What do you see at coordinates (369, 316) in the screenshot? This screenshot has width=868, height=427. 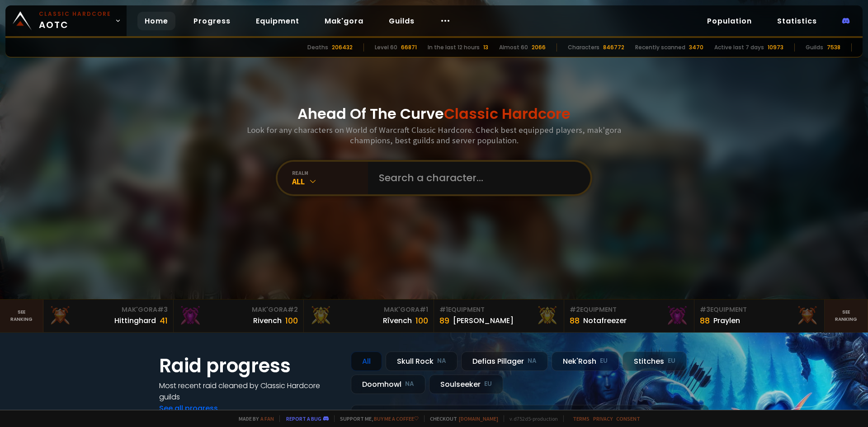 I see `a: Mak'Gora#1Rîvench100` at bounding box center [369, 316].